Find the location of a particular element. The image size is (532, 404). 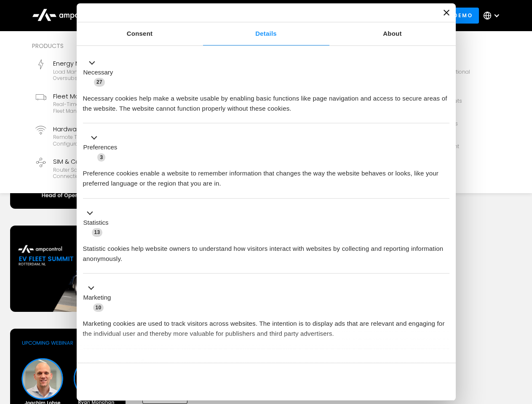

span: 13 is located at coordinates (97, 232).